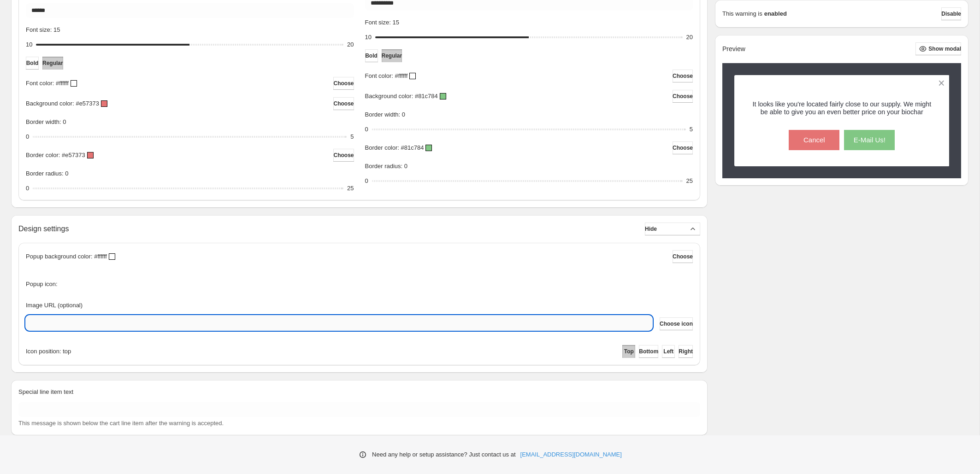  Describe the element at coordinates (649, 352) in the screenshot. I see `span: Bottom` at that location.